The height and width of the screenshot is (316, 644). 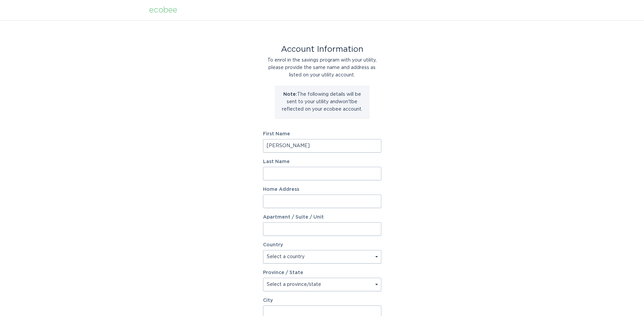 I want to click on label: Apartment / Suite / Unit, so click(x=322, y=217).